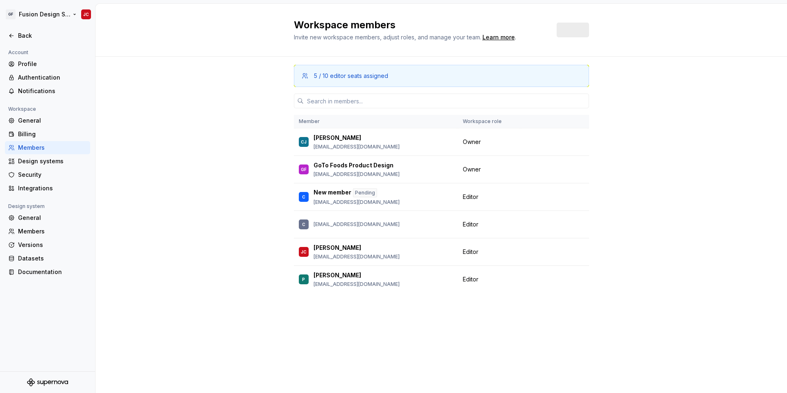  Describe the element at coordinates (52, 36) in the screenshot. I see `div: Back` at that location.